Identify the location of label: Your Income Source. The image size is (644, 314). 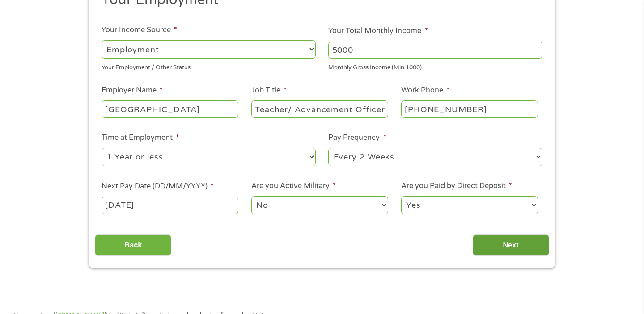
(139, 30).